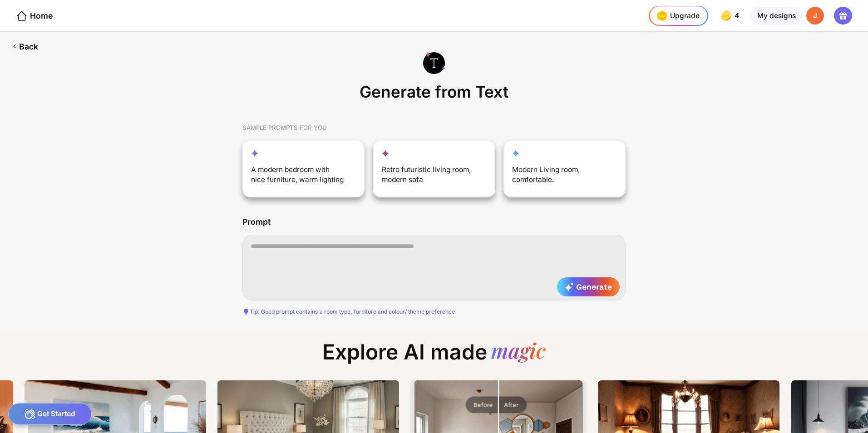 This screenshot has width=868, height=433. What do you see at coordinates (434, 312) in the screenshot?
I see `div: Tip: Good prompt contains a room type, furniture and colour/ theme preference` at bounding box center [434, 312].